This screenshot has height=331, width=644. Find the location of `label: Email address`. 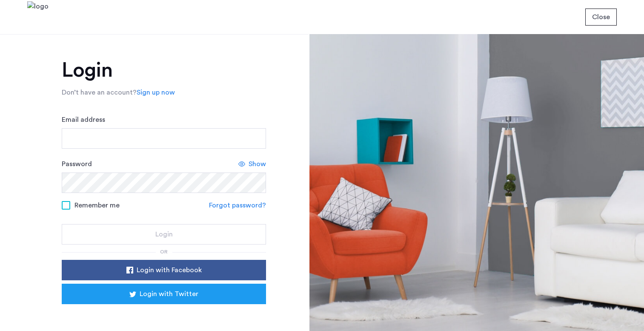

label: Email address is located at coordinates (83, 120).